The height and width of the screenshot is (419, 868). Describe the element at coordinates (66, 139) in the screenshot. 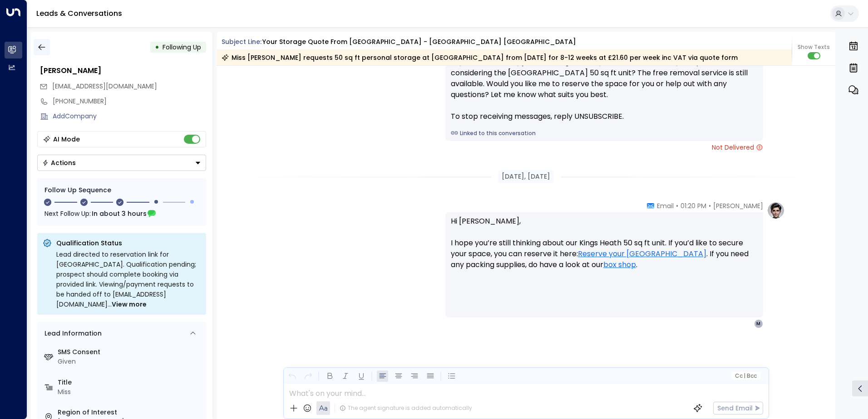

I see `div: AI Mode` at that location.